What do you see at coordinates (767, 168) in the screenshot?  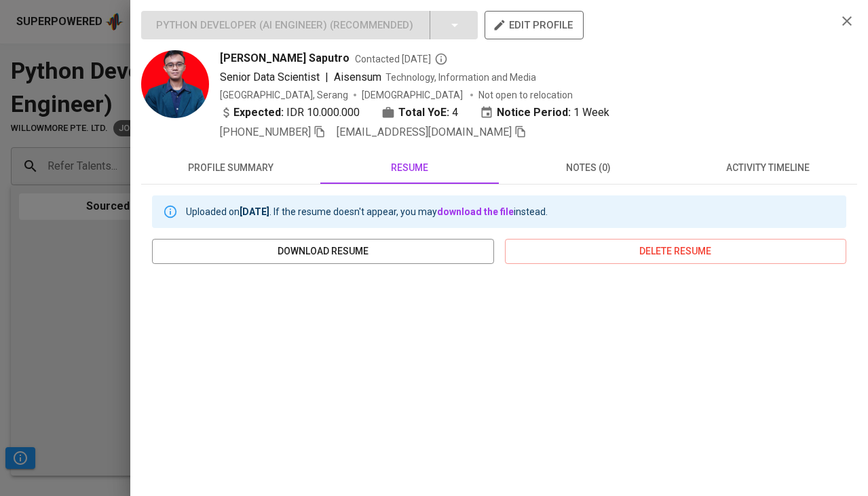 I see `span: activity timeline` at bounding box center [767, 168].